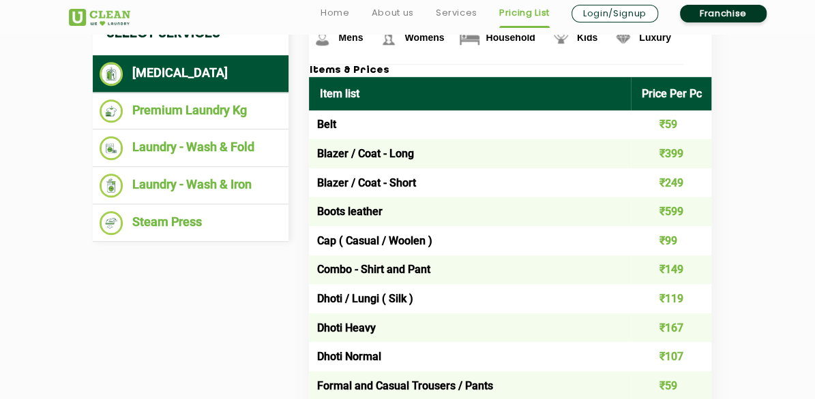 The height and width of the screenshot is (399, 815). I want to click on a: Services, so click(456, 13).